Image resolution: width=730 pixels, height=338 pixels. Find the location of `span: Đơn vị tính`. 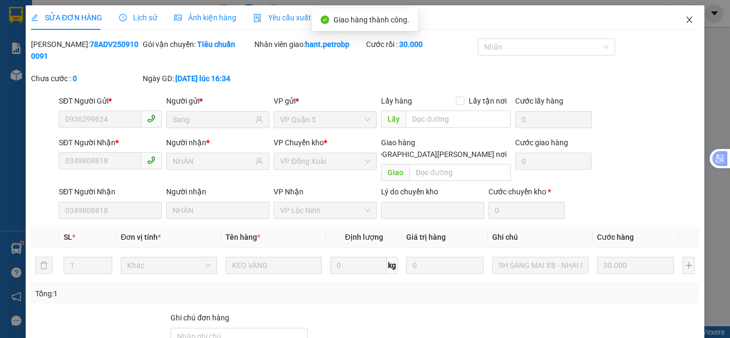

span: Đơn vị tính is located at coordinates (141, 237).